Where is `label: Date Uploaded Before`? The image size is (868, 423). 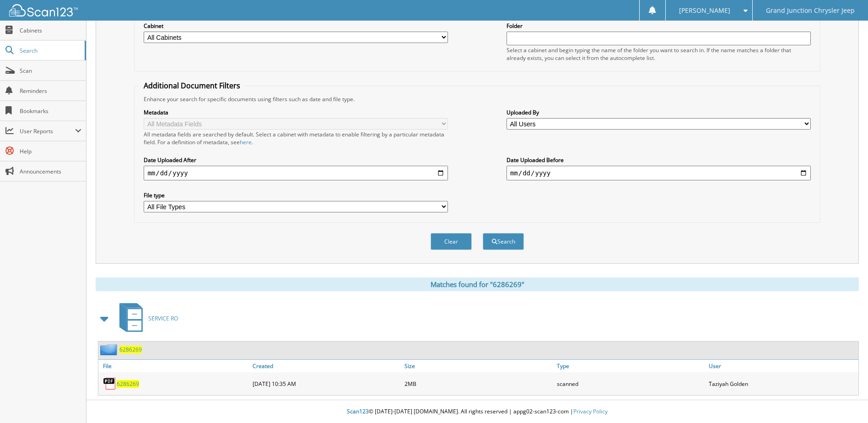
label: Date Uploaded Before is located at coordinates (658, 160).